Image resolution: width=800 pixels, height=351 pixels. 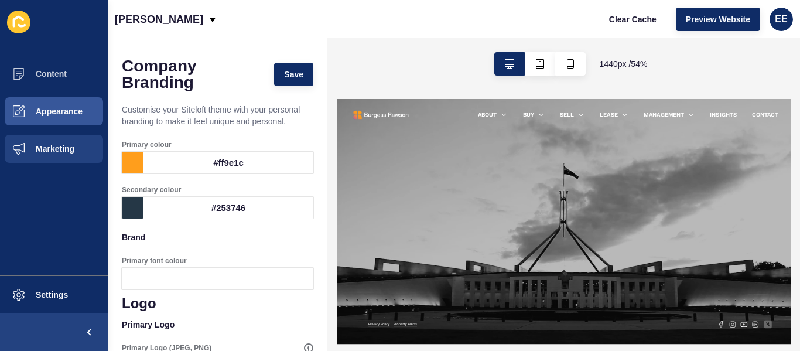 I want to click on button: Preview Website, so click(x=718, y=19).